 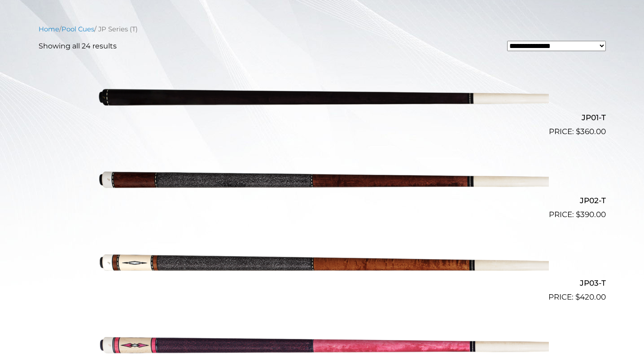 What do you see at coordinates (591, 297) in the screenshot?
I see `bdi: 420.00` at bounding box center [591, 297].